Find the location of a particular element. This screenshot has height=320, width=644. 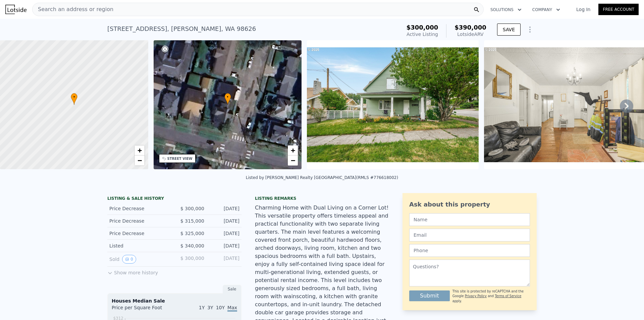

div: STREET VIEW is located at coordinates (180, 159).